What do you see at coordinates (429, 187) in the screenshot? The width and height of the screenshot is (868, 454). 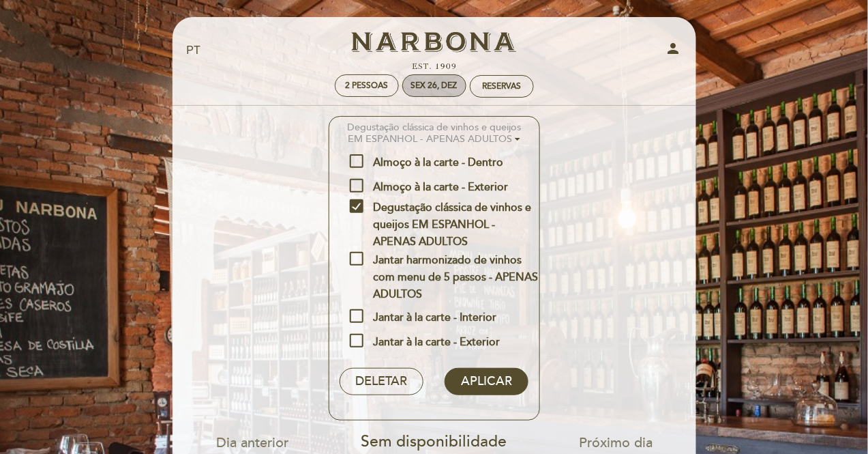 I see `span: Almoço à la carte - Exterior` at bounding box center [429, 187].